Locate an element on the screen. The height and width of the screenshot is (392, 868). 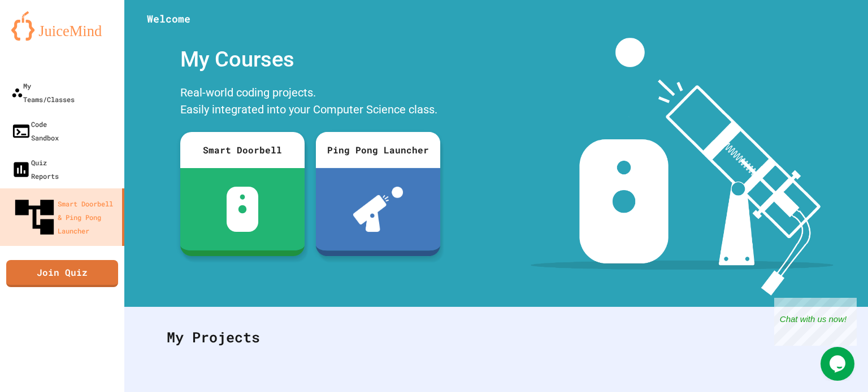
p: Chat with us now! is located at coordinates (39, 21).